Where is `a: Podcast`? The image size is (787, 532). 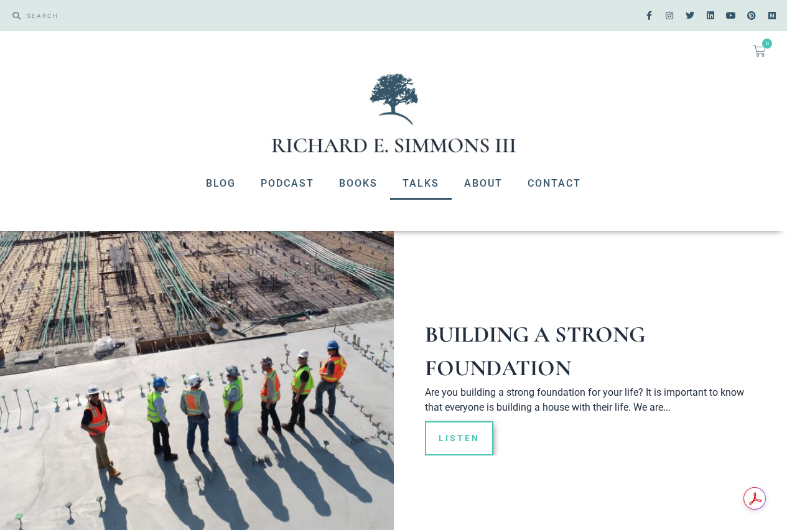
a: Podcast is located at coordinates (288, 184).